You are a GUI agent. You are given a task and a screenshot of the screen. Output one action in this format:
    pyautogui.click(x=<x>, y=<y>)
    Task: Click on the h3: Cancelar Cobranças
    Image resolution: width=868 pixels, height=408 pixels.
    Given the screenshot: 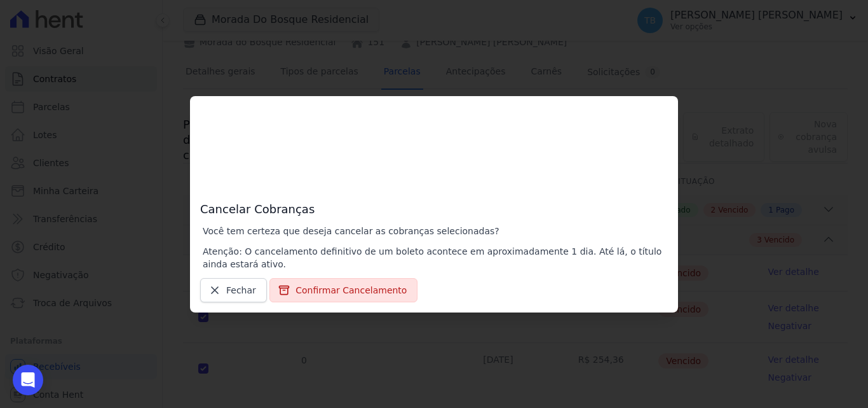 What is the action you would take?
    pyautogui.click(x=434, y=162)
    